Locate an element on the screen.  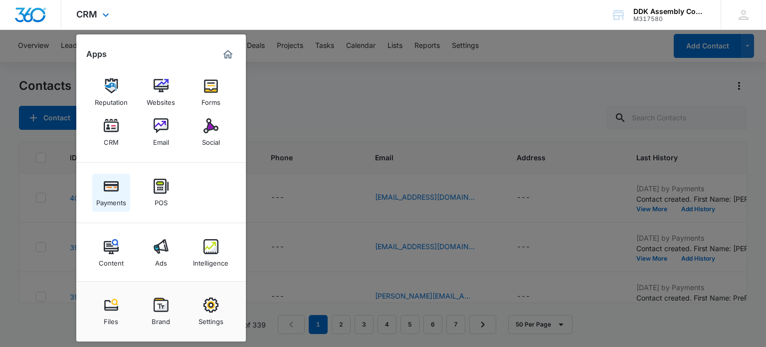
div: POS is located at coordinates (161, 200).